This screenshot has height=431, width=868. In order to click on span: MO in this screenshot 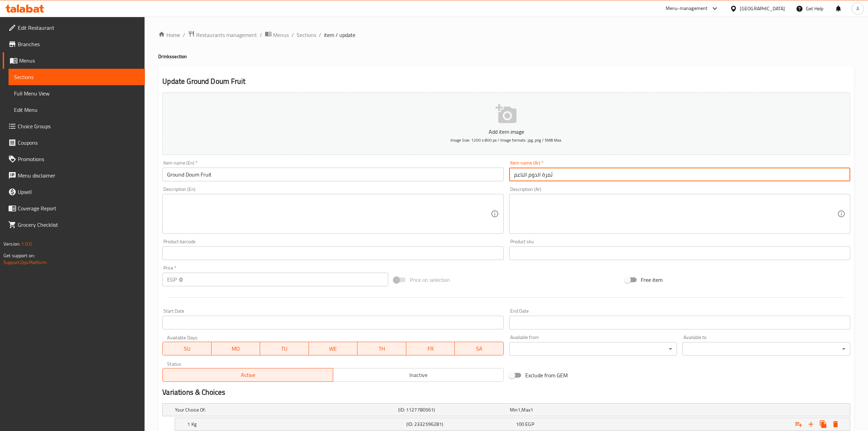, I will do `click(236, 348)`.